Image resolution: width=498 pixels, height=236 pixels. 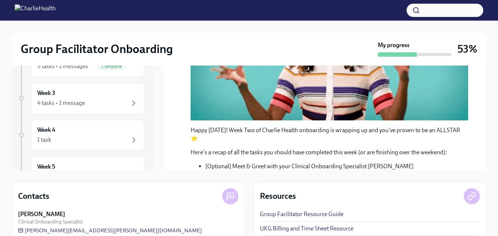 I want to click on a: Group Facilitator Resource Guide, so click(x=301, y=214).